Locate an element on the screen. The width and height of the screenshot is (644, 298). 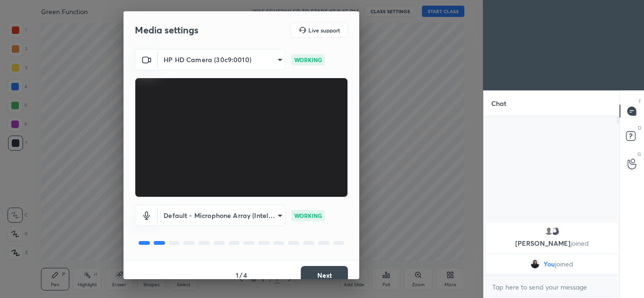
h2: Media settings is located at coordinates (166, 30).